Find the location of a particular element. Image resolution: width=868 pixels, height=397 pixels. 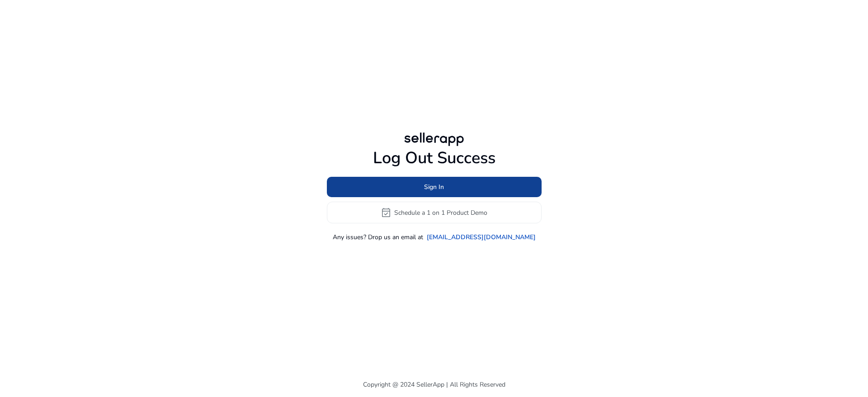

button: event_availableSchedule a 1 on 1 Product Demo is located at coordinates (434, 212).